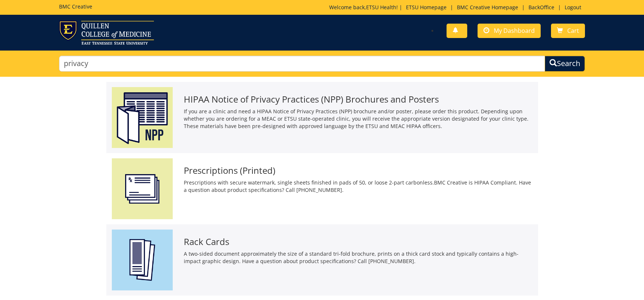 Image resolution: width=644 pixels, height=300 pixels. I want to click on a: Prescriptions (Printed) Prescriptions with secure watermark, single sheets finished in pads of 50..., so click(322, 189).